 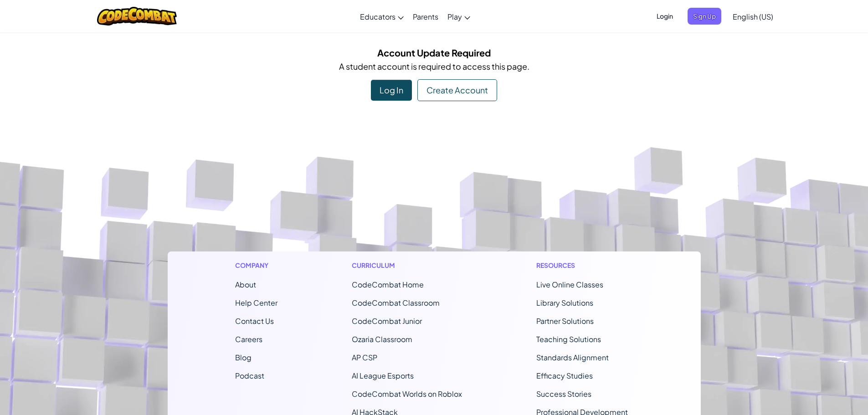 What do you see at coordinates (136, 16) in the screenshot?
I see `img: CodeCombat logo` at bounding box center [136, 16].